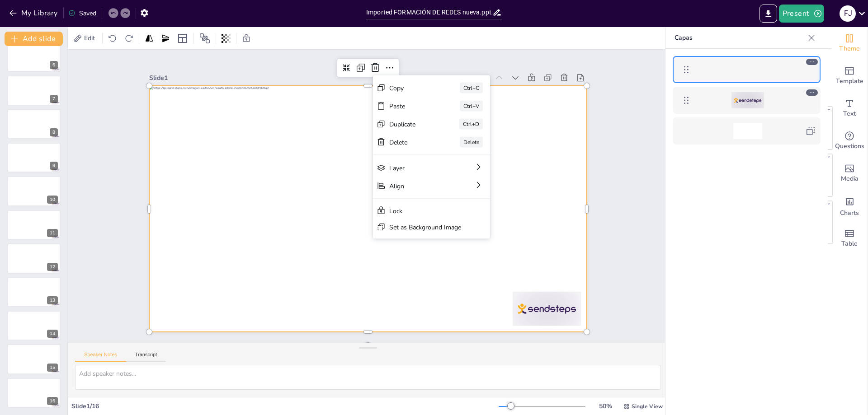  I want to click on div: Add charts and graphs, so click(850, 206).